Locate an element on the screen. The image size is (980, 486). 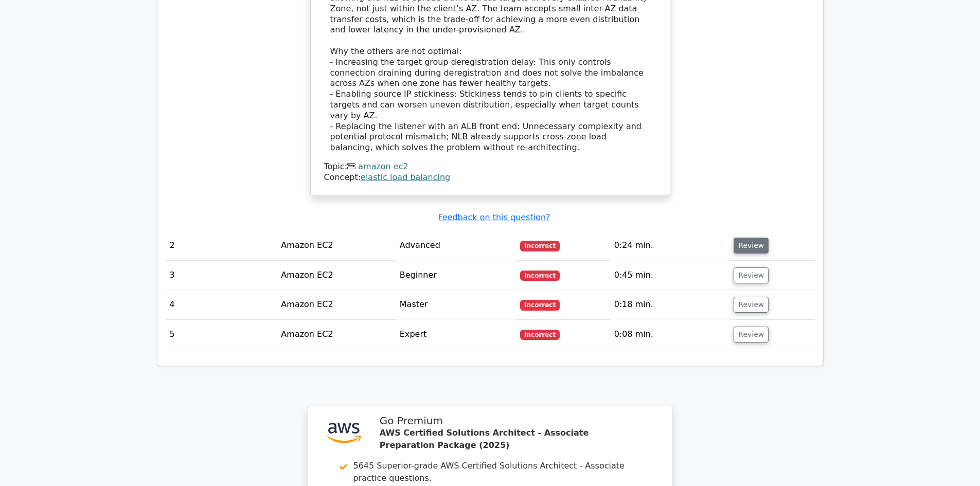
td: 0:18 min. is located at coordinates (670, 305).